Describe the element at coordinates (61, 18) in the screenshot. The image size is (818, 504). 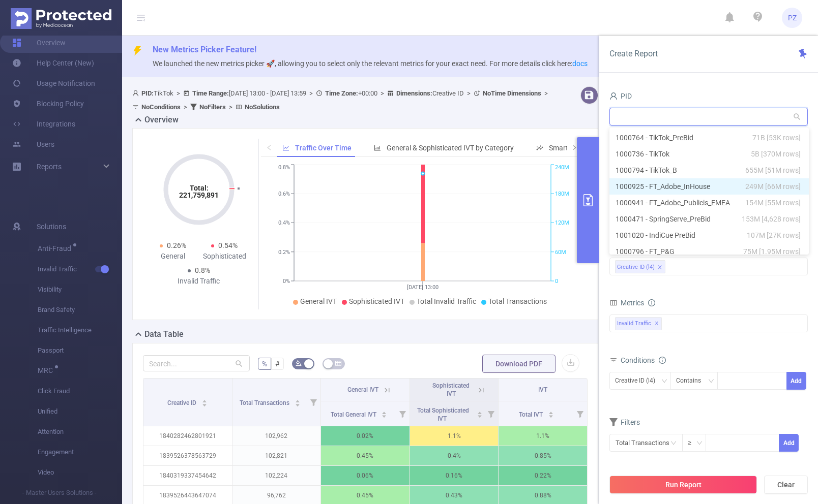
I see `img: Protected Media` at that location.